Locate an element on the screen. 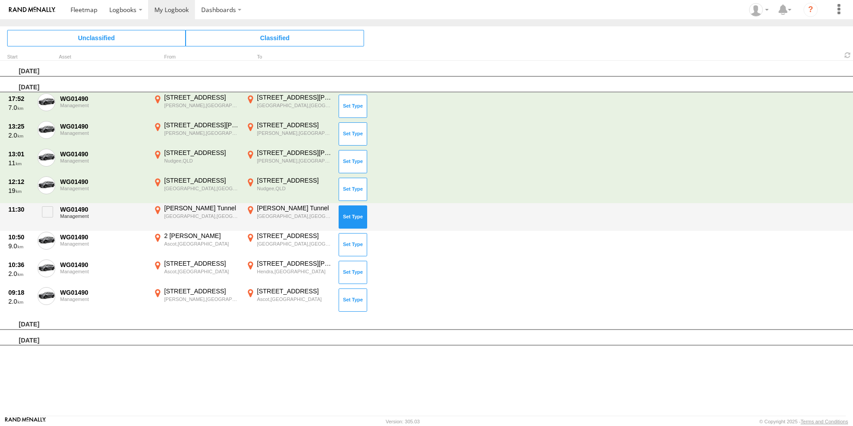 The height and width of the screenshot is (426, 853). div: To is located at coordinates (289, 57).